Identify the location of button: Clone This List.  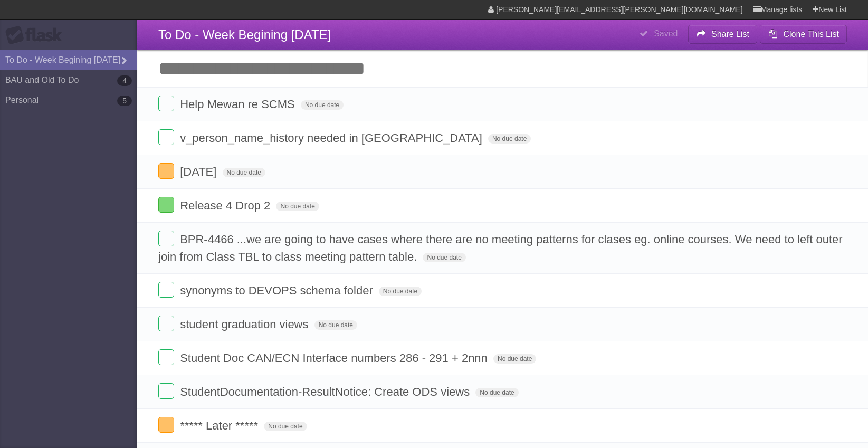
(803, 34).